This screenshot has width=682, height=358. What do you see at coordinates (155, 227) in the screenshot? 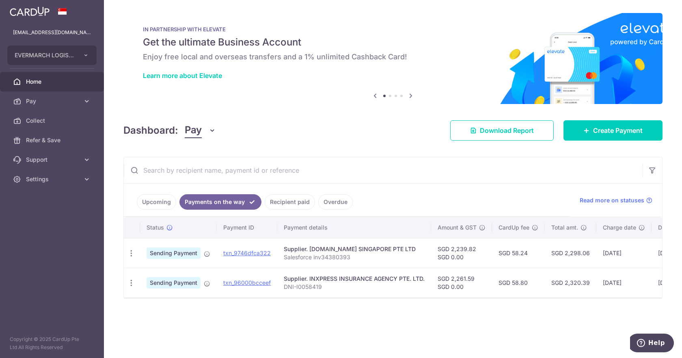
I see `span: Status` at bounding box center [155, 227].